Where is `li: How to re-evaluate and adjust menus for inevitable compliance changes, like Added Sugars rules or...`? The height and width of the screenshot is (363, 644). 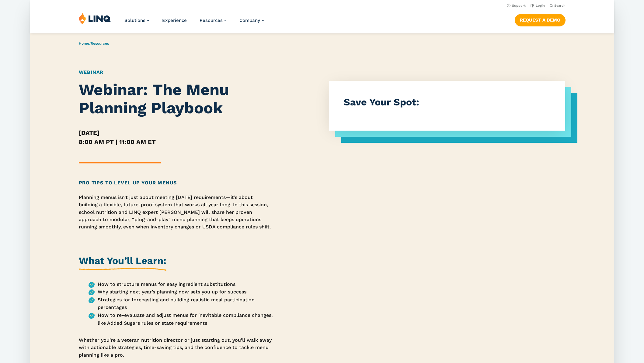 li: How to re-evaluate and adjust menus for inevitable compliance changes, like Added Sugars rules or... is located at coordinates (181, 319).